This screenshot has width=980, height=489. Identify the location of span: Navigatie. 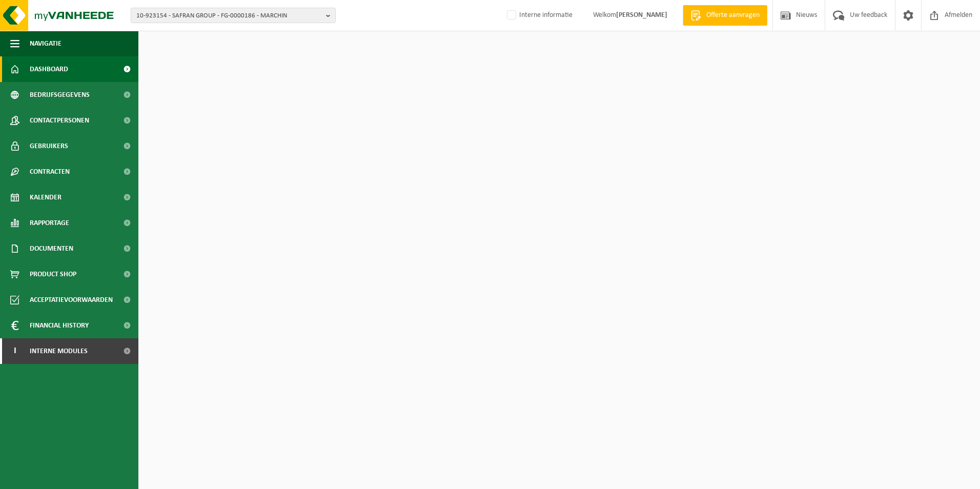
(46, 44).